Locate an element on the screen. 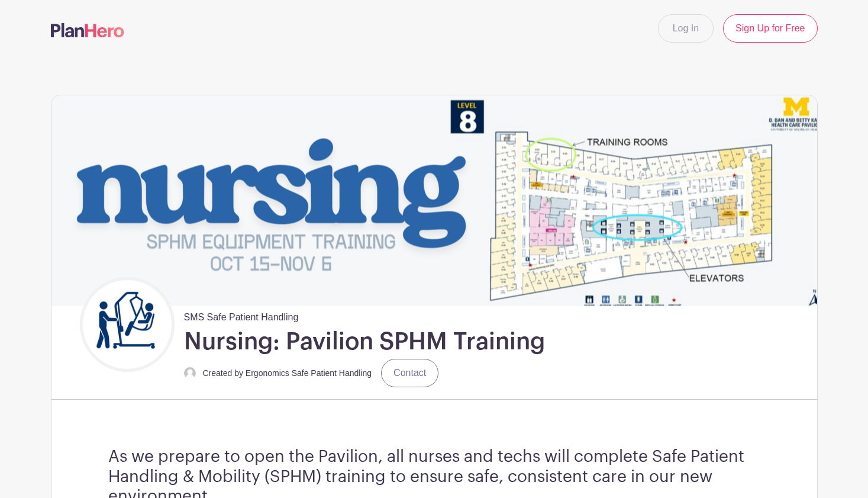 This screenshot has width=868, height=498. small: Created by Ergonomics Safe Patient Handling is located at coordinates (288, 373).